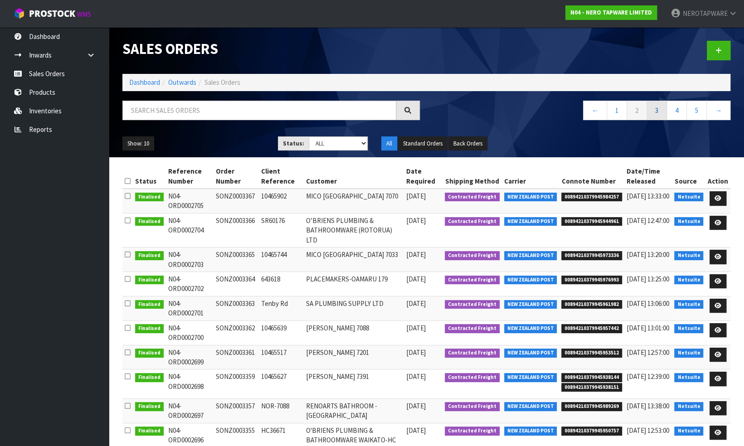 The width and height of the screenshot is (744, 446). I want to click on td: PLACEMAKERS-OAMARU 179, so click(353, 284).